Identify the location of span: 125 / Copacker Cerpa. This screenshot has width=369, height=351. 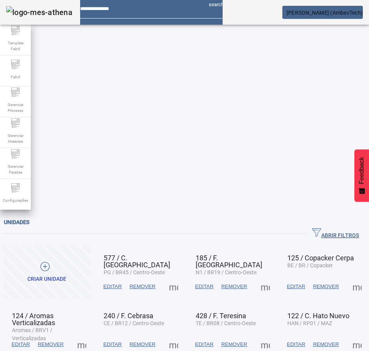
(321, 258).